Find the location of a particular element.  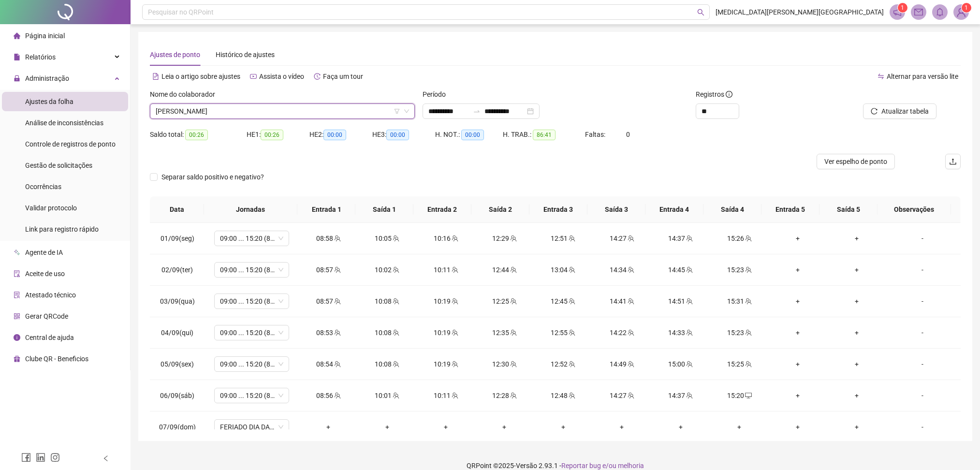

span: gift is located at coordinates (17, 358).